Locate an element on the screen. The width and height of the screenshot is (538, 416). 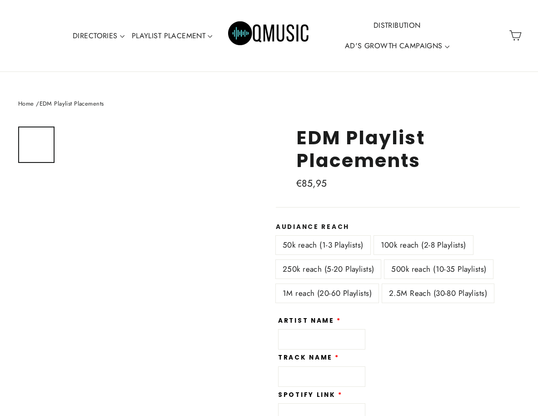
label: 50k reach (1-3 Playlists) is located at coordinates (323, 245).